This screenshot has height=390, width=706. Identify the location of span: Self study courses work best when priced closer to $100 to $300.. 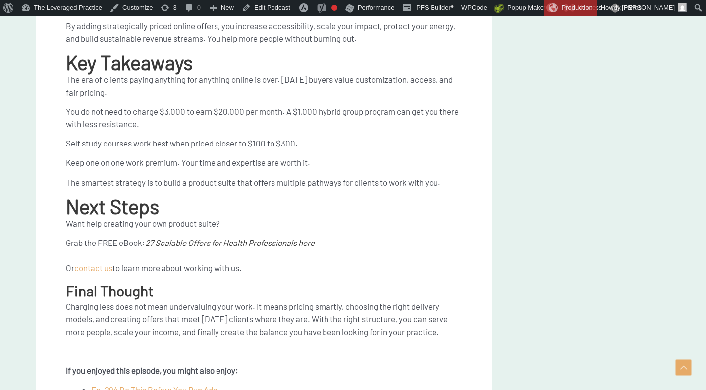
(182, 143).